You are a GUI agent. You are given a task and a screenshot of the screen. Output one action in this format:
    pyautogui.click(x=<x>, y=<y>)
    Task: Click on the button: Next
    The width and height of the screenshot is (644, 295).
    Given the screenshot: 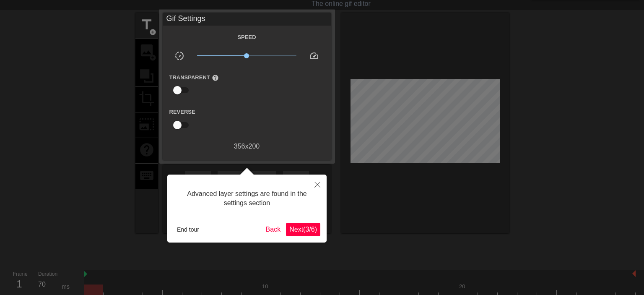 What is the action you would take?
    pyautogui.click(x=303, y=230)
    